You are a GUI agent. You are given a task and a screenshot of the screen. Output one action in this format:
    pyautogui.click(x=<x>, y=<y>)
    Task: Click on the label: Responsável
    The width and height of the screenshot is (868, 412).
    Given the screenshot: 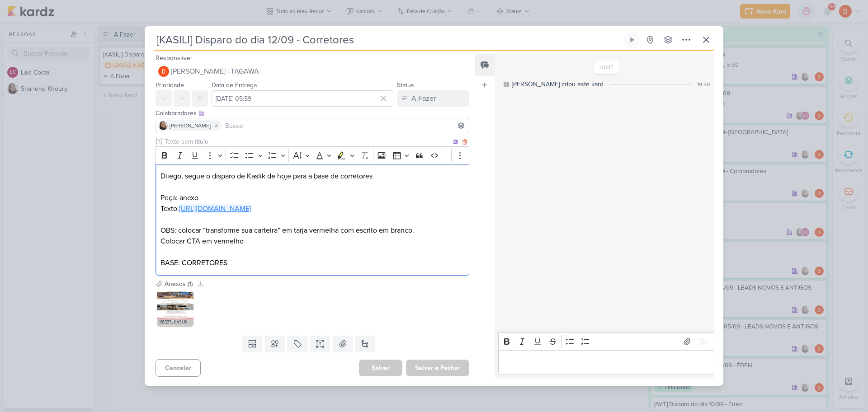 What is the action you would take?
    pyautogui.click(x=174, y=58)
    